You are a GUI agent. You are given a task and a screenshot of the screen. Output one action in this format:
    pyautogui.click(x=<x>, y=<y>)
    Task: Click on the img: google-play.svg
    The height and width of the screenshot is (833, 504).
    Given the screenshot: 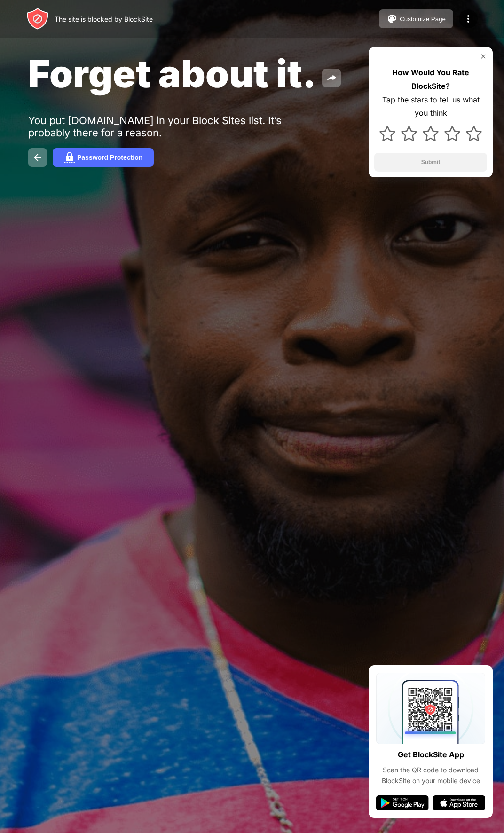 What is the action you would take?
    pyautogui.click(x=403, y=803)
    